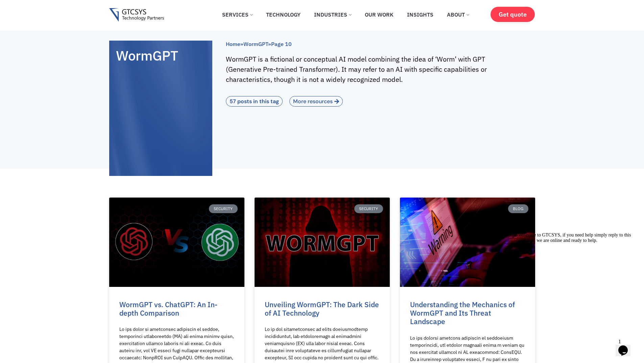 The height and width of the screenshot is (363, 644). What do you see at coordinates (421, 15) in the screenshot?
I see `a: Insights` at bounding box center [421, 15].